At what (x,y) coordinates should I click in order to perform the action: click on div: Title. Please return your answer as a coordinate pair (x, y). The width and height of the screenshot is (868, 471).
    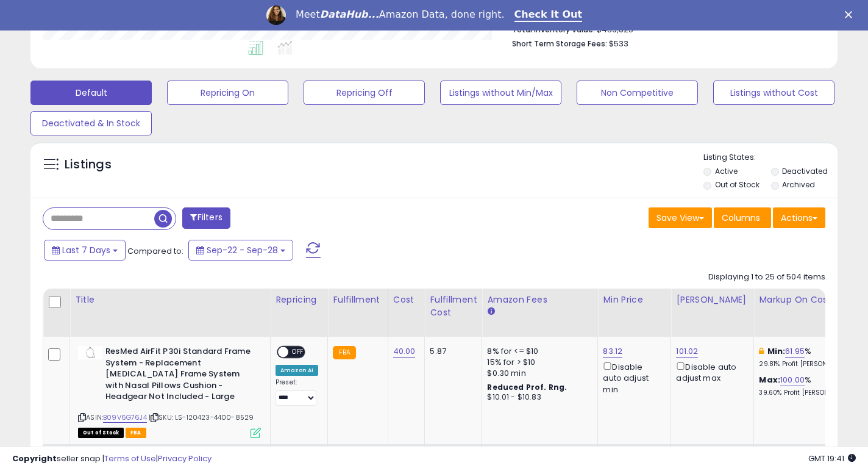
    Looking at the image, I should click on (170, 299).